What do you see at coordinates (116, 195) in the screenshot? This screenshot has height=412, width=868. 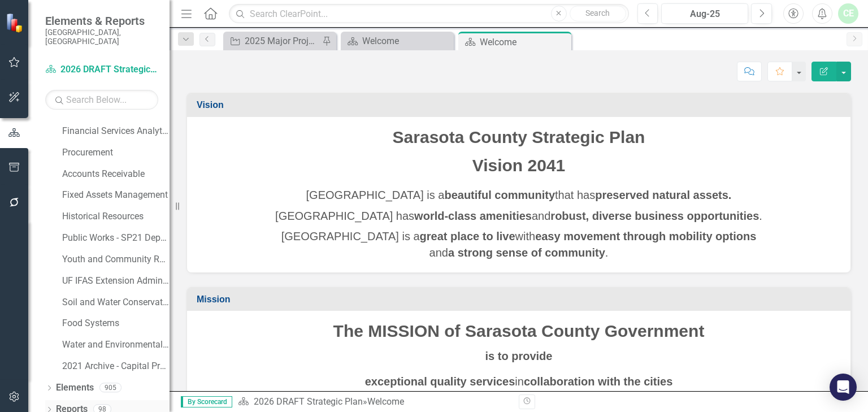 I see `a: Fixed Assets Management` at bounding box center [116, 195].